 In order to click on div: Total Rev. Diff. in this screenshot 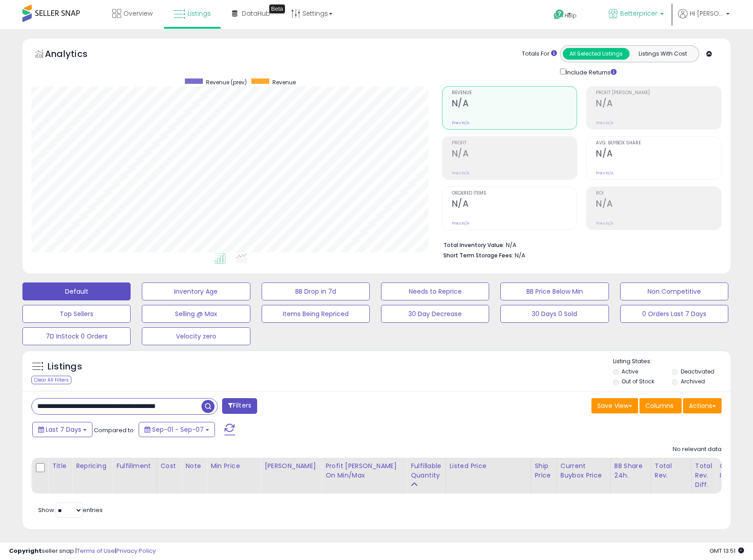, I will do `click(704, 475)`.